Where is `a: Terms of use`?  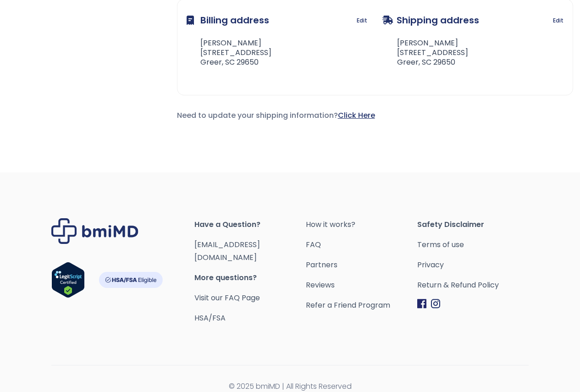 a: Terms of use is located at coordinates (473, 245).